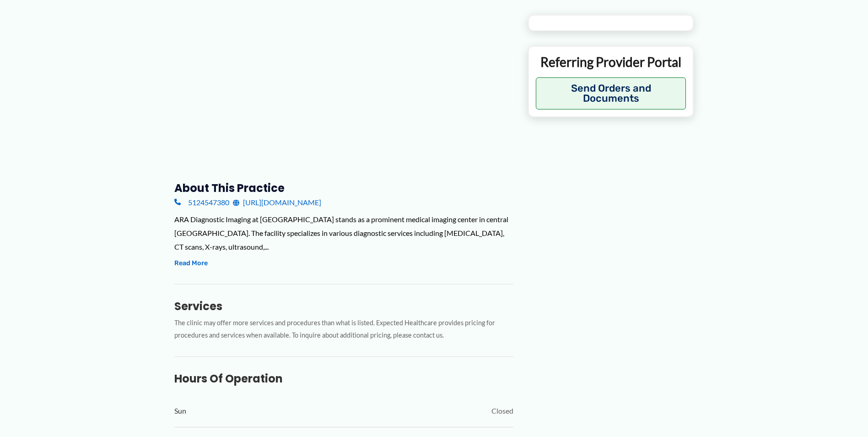  What do you see at coordinates (344, 378) in the screenshot?
I see `h3: Hours of Operation` at bounding box center [344, 378].